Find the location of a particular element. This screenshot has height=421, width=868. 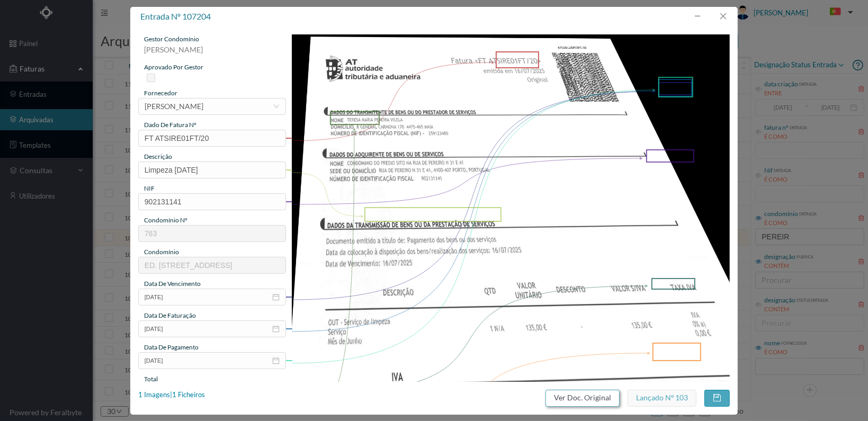

div: Teresa Maria Pereira Vilela is located at coordinates (174, 107).